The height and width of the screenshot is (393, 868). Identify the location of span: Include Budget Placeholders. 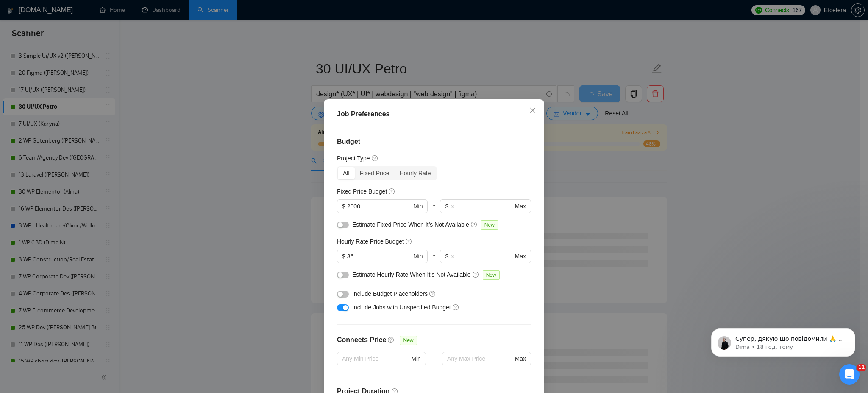
(390, 294).